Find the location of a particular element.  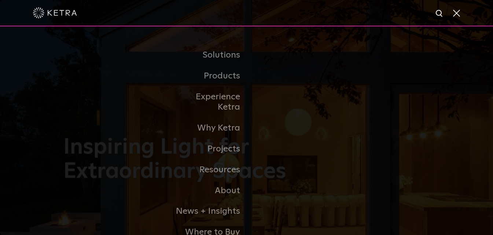

a: Products is located at coordinates (209, 76).